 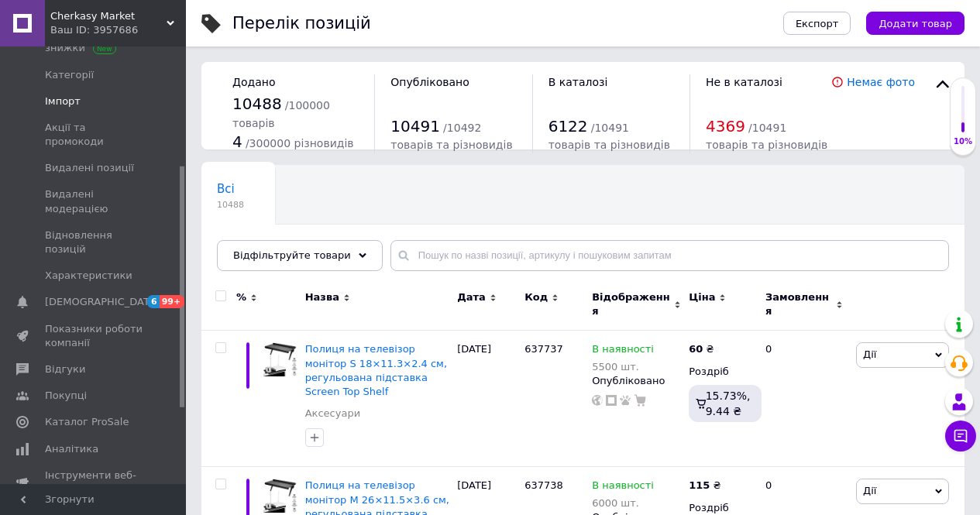 I want to click on img: Полка на телевизор монитор M 26×11.5×3.6 см, регулируемая подставка Screen Top Shelf, so click(x=281, y=496).